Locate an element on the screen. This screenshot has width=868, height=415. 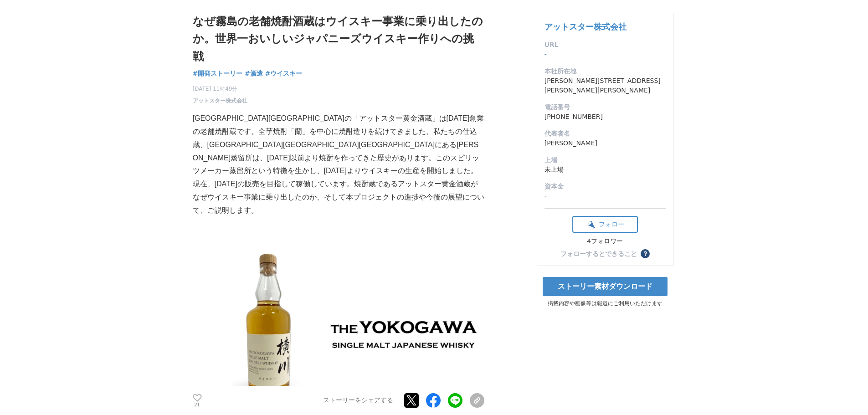
div: 4フォロワー is located at coordinates (605, 242).